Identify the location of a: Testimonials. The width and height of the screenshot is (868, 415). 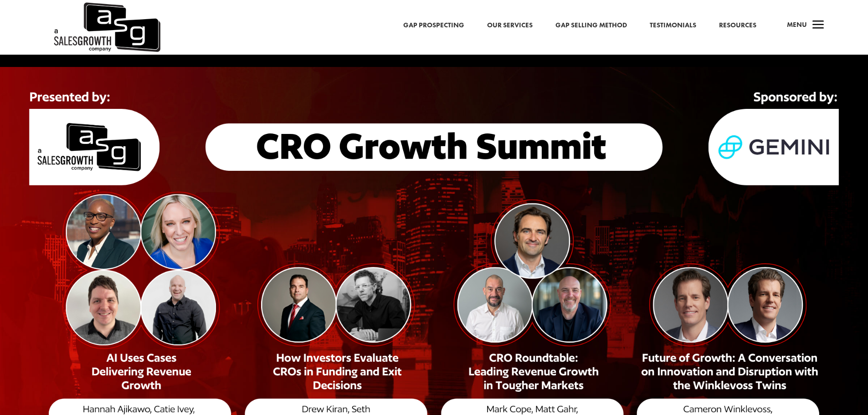
(673, 25).